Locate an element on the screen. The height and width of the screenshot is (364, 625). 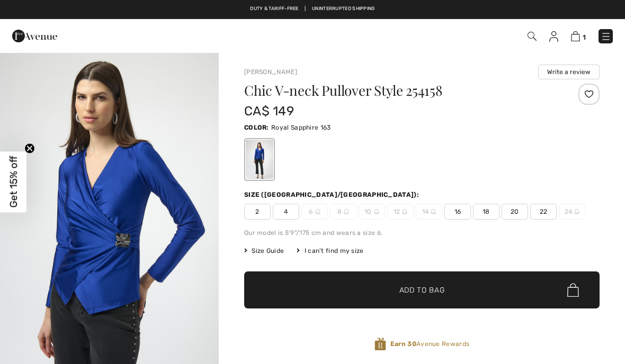
span: Size Guide is located at coordinates (264, 251).